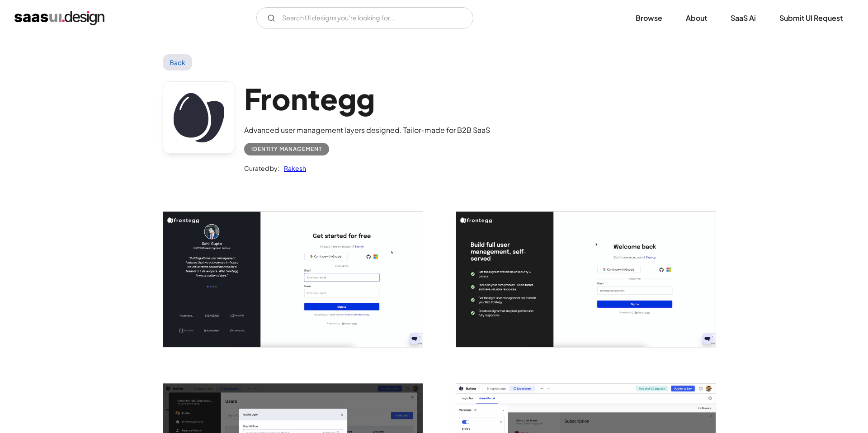 This screenshot has width=868, height=433. I want to click on img: 642d0ec9f7b97b7bd500ecc2_Frontegg%20-%20Login.png, so click(586, 279).